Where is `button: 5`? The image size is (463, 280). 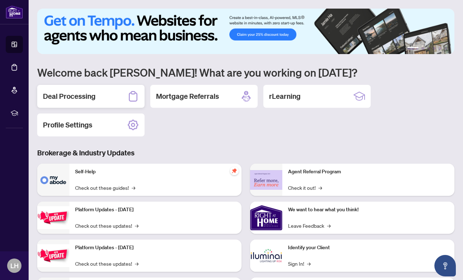 button: 5 is located at coordinates (440, 48).